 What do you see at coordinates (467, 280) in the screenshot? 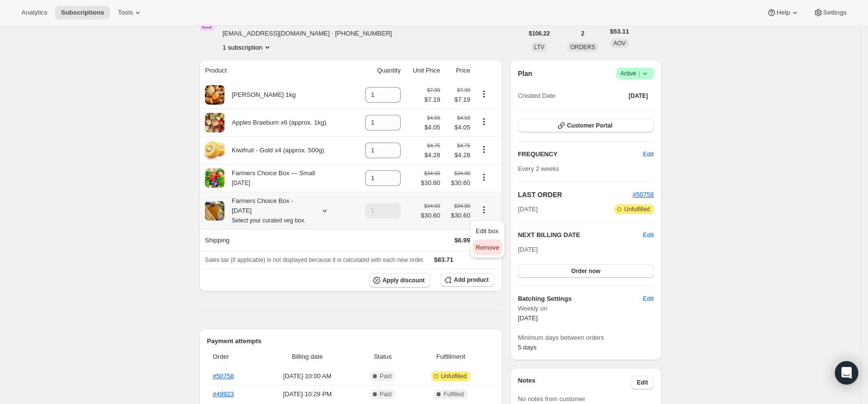
I see `button: Add product` at bounding box center [467, 280].